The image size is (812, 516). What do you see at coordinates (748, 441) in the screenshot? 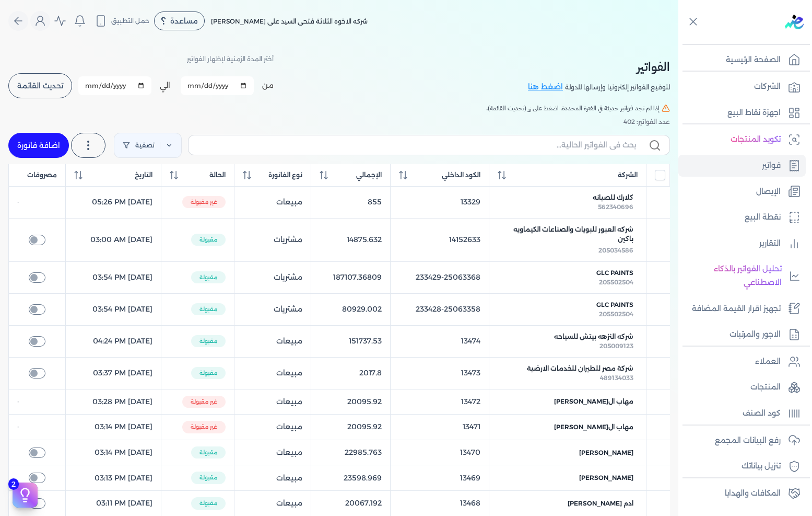
I see `p: رفع البيانات المجمع` at bounding box center [748, 441].